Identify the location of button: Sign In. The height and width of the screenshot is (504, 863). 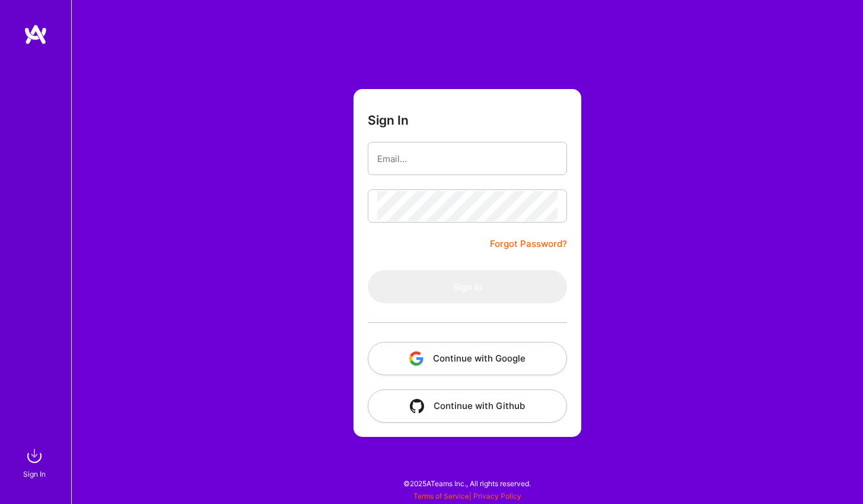
(467, 287).